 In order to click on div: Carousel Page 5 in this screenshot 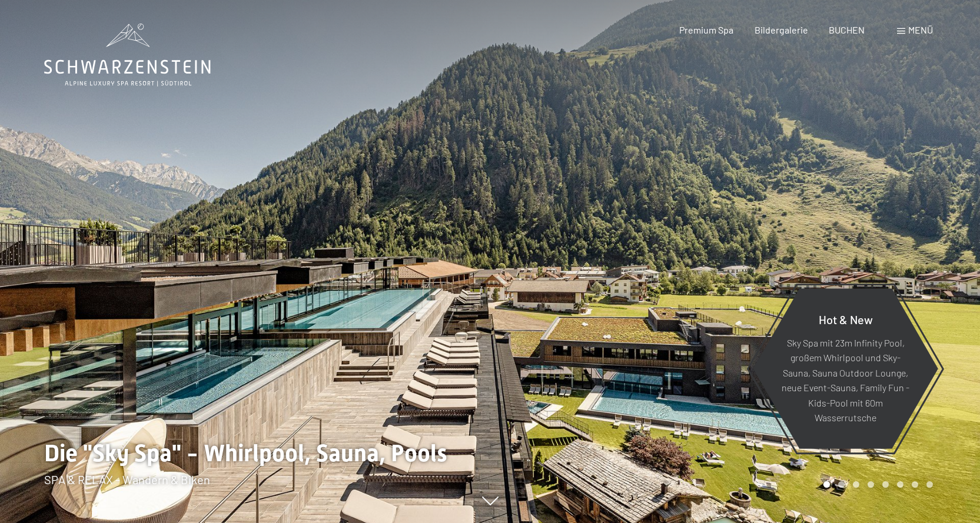, I will do `click(885, 484)`.